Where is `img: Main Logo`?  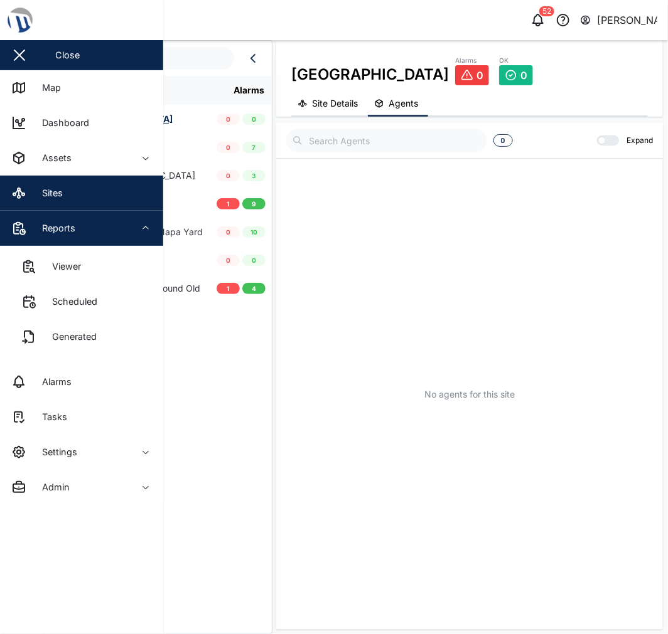 img: Main Logo is located at coordinates (88, 20).